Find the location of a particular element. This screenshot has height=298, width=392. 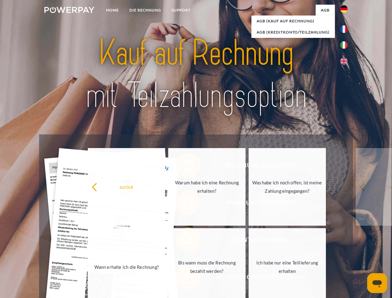

img: logo-powerpay-white.svg is located at coordinates (69, 10).